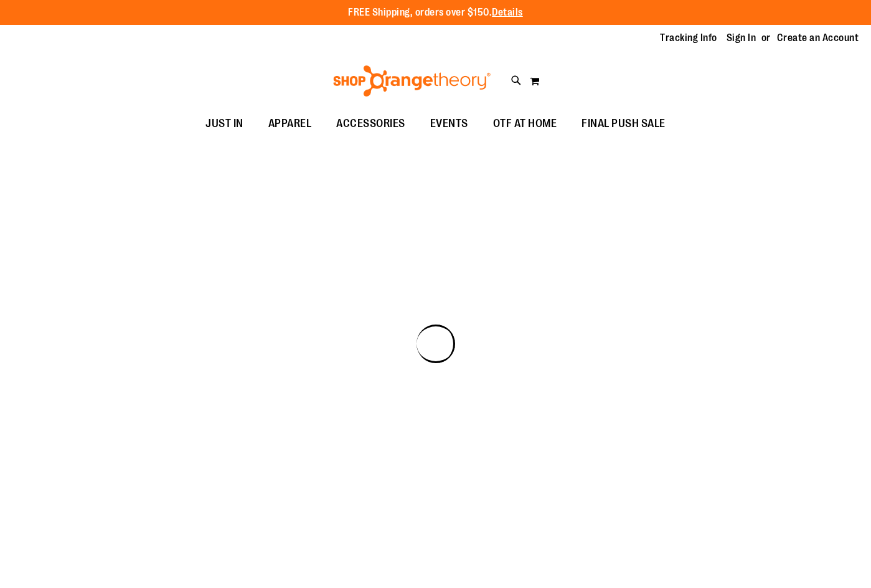 This screenshot has width=871, height=588. Describe the element at coordinates (412, 81) in the screenshot. I see `img: Shop Orangetheory` at that location.